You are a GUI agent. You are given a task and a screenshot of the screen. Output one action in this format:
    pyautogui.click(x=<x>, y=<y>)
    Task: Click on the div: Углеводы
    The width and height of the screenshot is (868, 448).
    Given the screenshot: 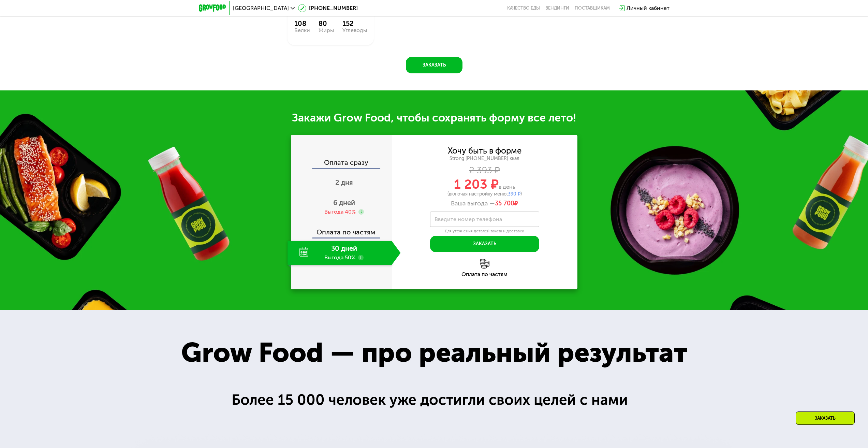 What is the action you would take?
    pyautogui.click(x=355, y=31)
    